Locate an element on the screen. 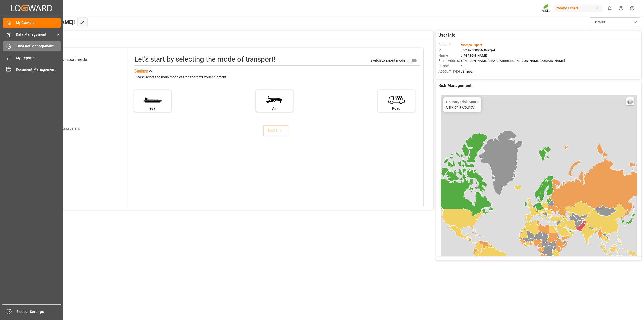 This screenshot has height=320, width=644. button: Compo Expert is located at coordinates (579, 8).